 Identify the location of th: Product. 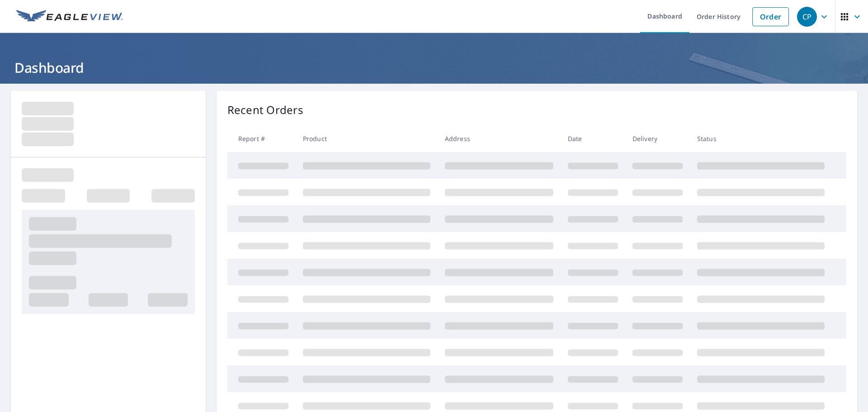
(366, 138).